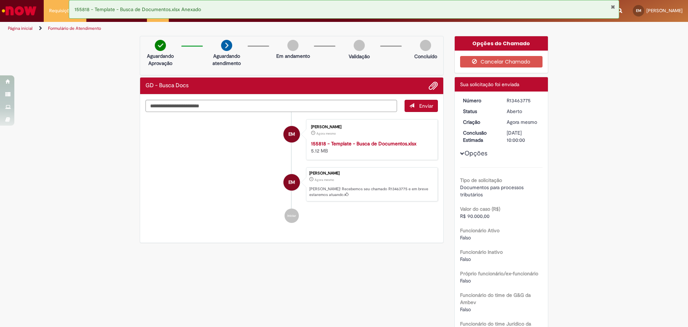  What do you see at coordinates (480, 111) in the screenshot?
I see `dt: Status` at bounding box center [480, 111].